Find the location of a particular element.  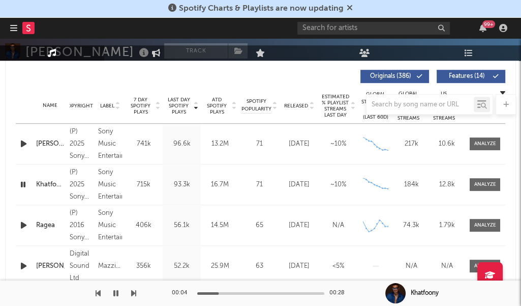

div: 12.8k is located at coordinates (447, 185).